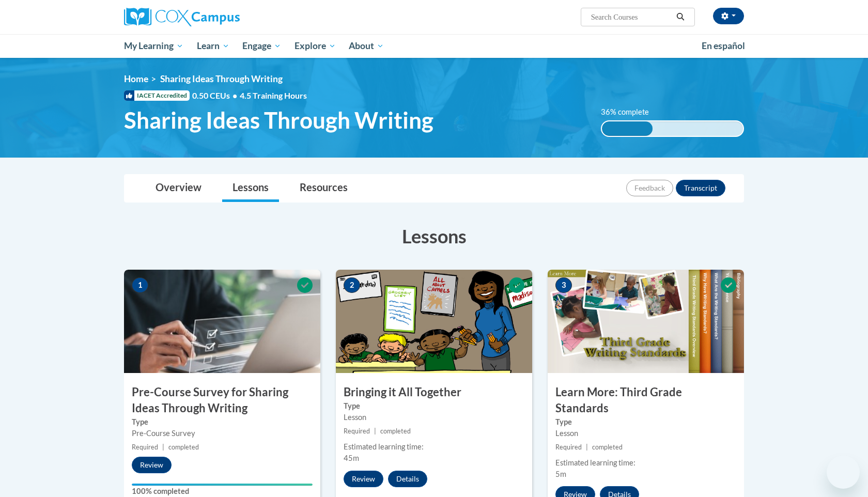  I want to click on span: My Learning, so click(153, 46).